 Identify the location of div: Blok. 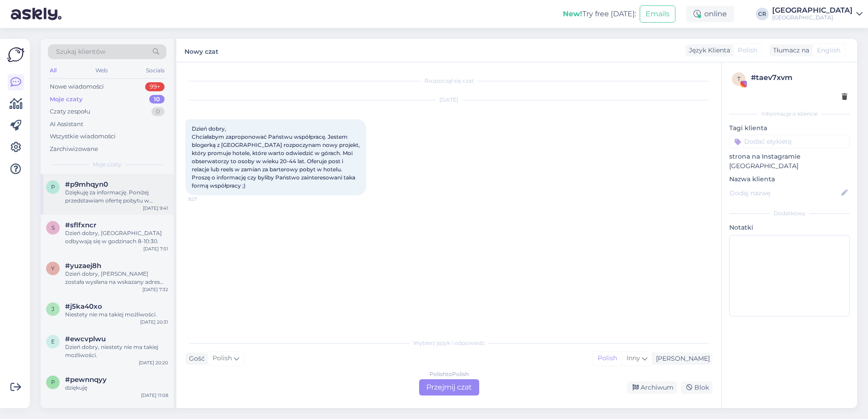
(696, 388).